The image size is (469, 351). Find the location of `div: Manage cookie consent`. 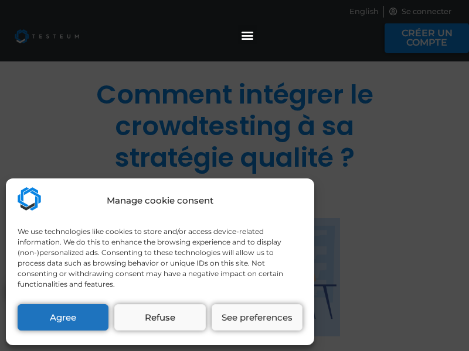

div: Manage cookie consent is located at coordinates (160, 201).